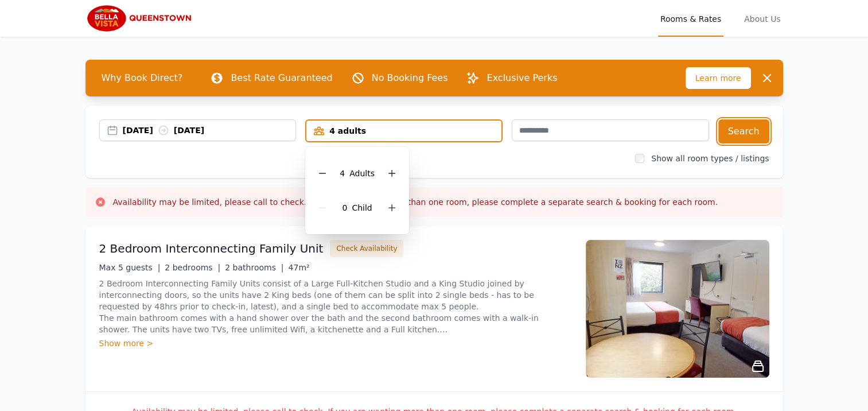 This screenshot has width=868, height=411. I want to click on button: Check Availability, so click(367, 248).